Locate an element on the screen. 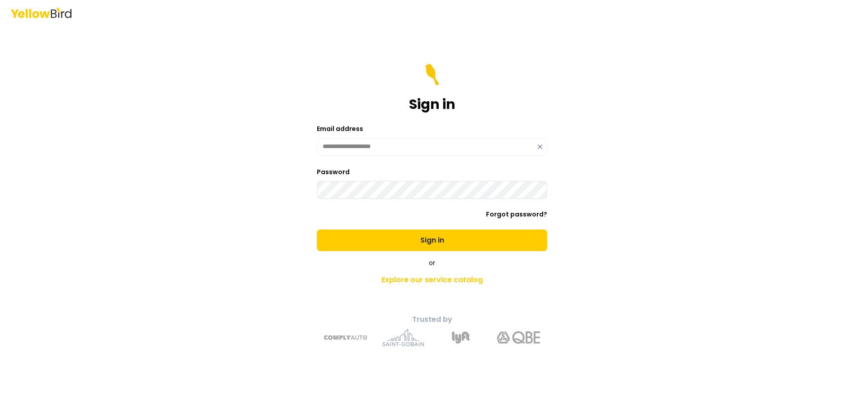 The image size is (864, 410). a: Explore our service catalog is located at coordinates (432, 280).